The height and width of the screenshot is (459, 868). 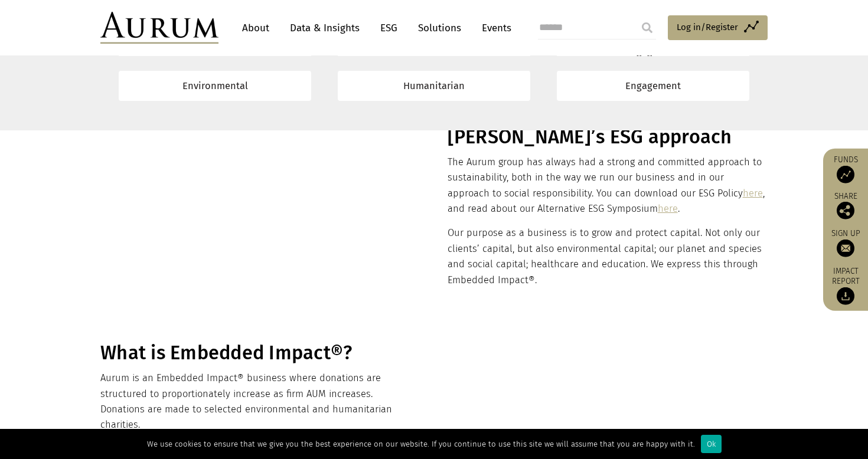 I want to click on p: The Aurum group has always had a strong and committed approach to sustainability, both in the way..., so click(x=606, y=186).